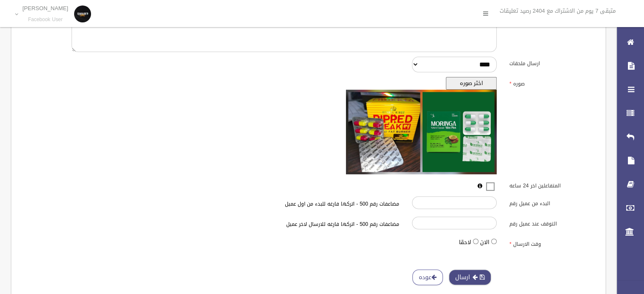  Describe the element at coordinates (428, 277) in the screenshot. I see `a: عوده` at that location.